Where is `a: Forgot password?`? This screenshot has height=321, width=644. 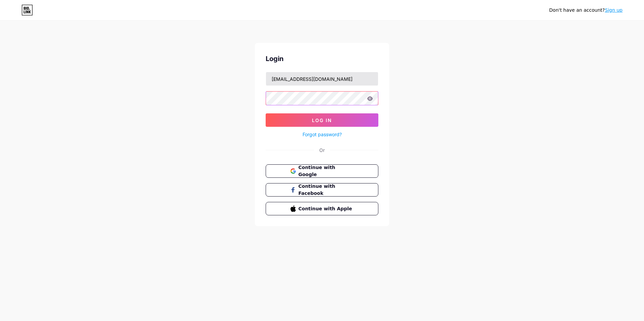
a: Forgot password? is located at coordinates (322, 134).